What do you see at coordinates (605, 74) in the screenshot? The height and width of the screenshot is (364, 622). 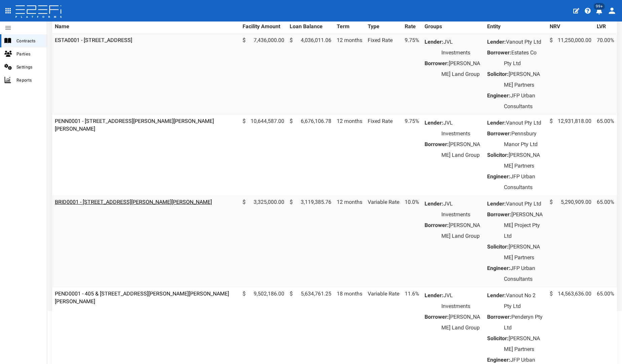 I see `td: 70.00%` at bounding box center [605, 74].